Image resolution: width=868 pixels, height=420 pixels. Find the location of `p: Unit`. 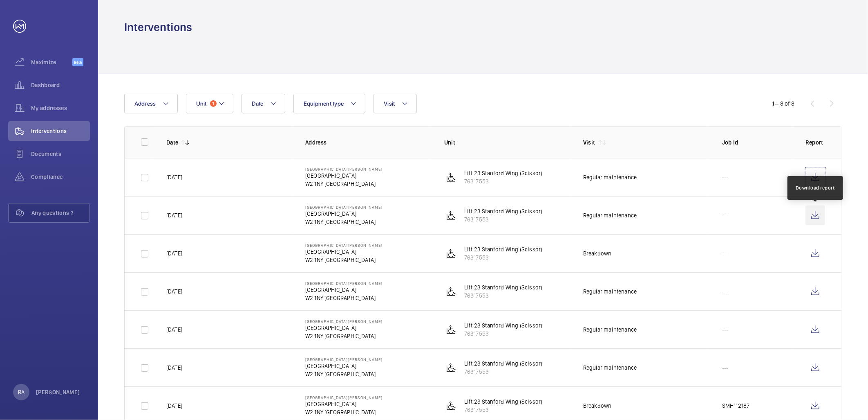

p: Unit is located at coordinates (507, 143).